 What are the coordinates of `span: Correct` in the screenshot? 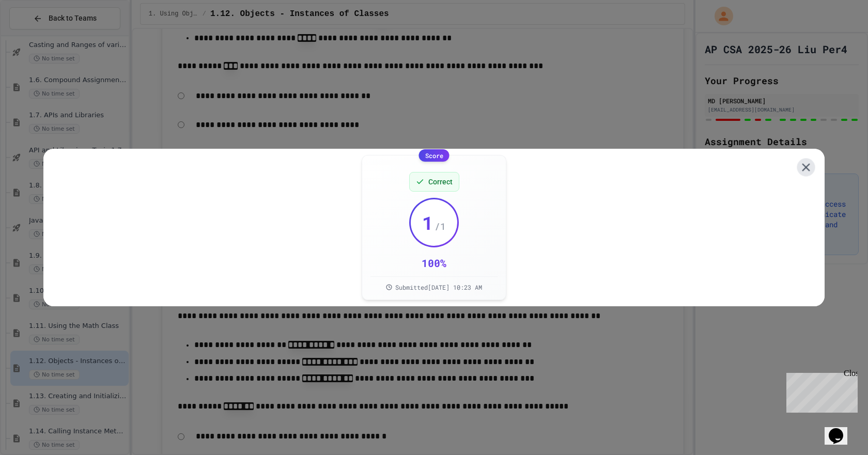 It's located at (440, 182).